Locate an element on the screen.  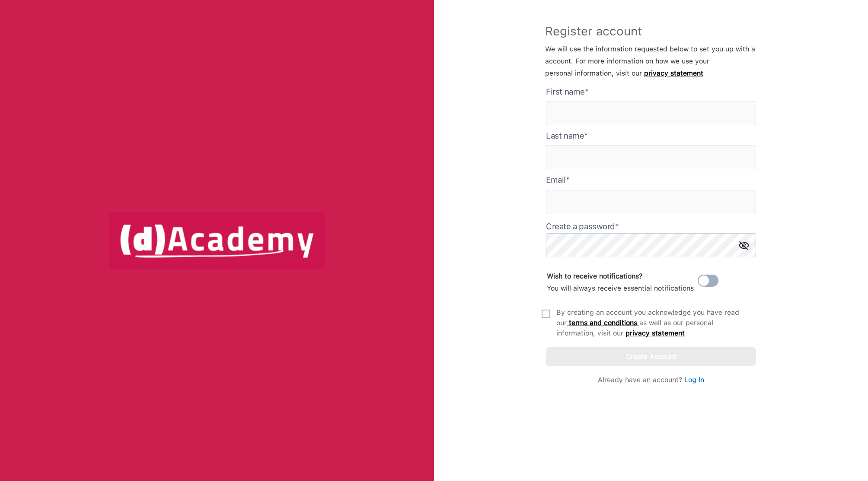
span: We will use the information requested below to set you up with a account. For more information on... is located at coordinates (650, 61).